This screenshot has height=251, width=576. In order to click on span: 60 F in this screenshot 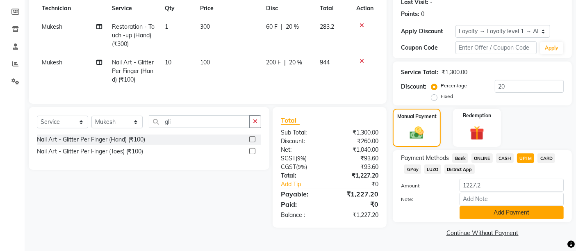, I will do `click(272, 27)`.